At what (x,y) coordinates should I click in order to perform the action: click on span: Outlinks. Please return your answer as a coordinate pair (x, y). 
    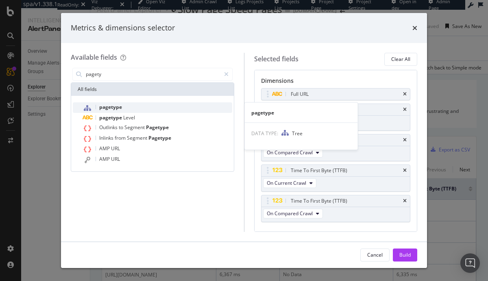
    Looking at the image, I should click on (109, 127).